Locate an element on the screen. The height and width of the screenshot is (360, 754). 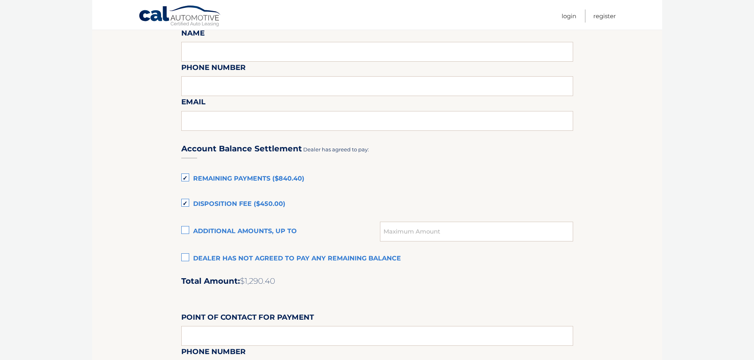
label: Additional amounts, up to is located at coordinates (281, 232).